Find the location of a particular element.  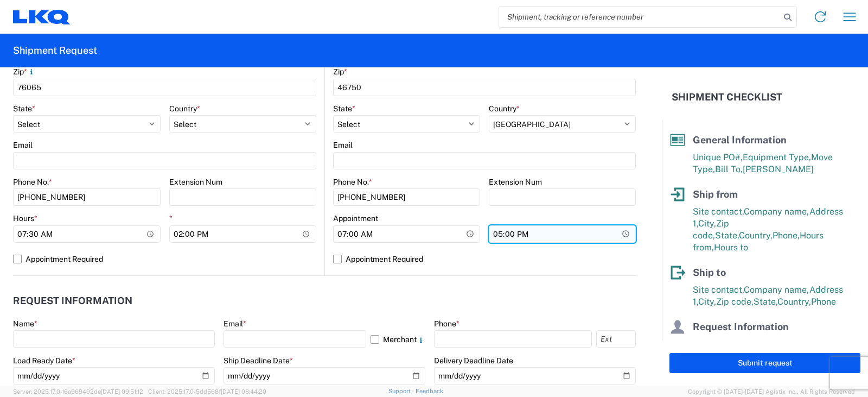

input: Shipment, tracking or reference number is located at coordinates (639, 17).